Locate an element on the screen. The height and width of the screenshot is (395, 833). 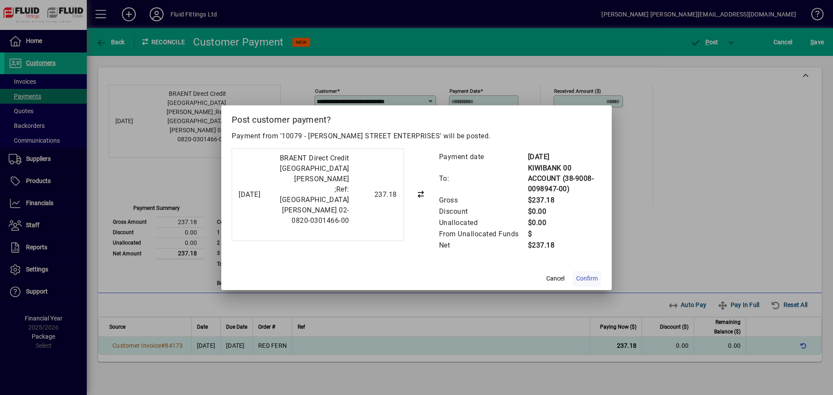
td: KIWIBANK 00 ACCOUNT (38-9008-0098947-00) is located at coordinates (564, 179).